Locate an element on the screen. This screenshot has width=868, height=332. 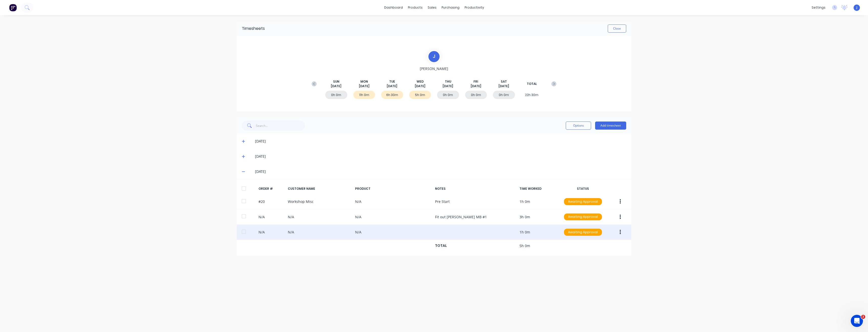
div: Timesheets is located at coordinates (253, 29).